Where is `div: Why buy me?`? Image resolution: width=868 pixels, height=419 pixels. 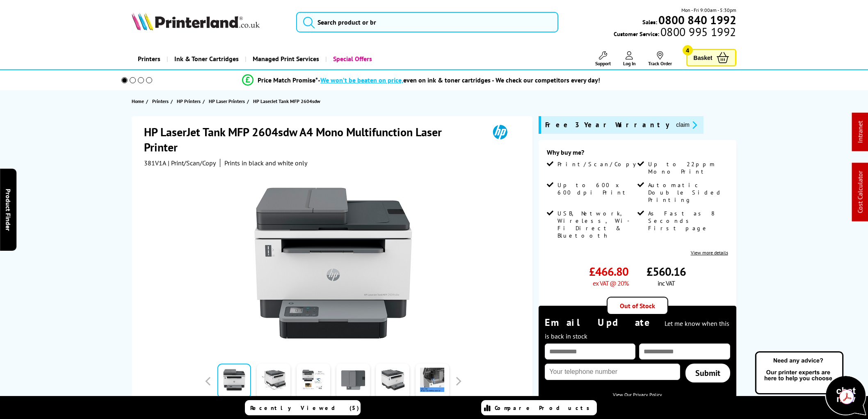 div: Why buy me? is located at coordinates (637, 154).